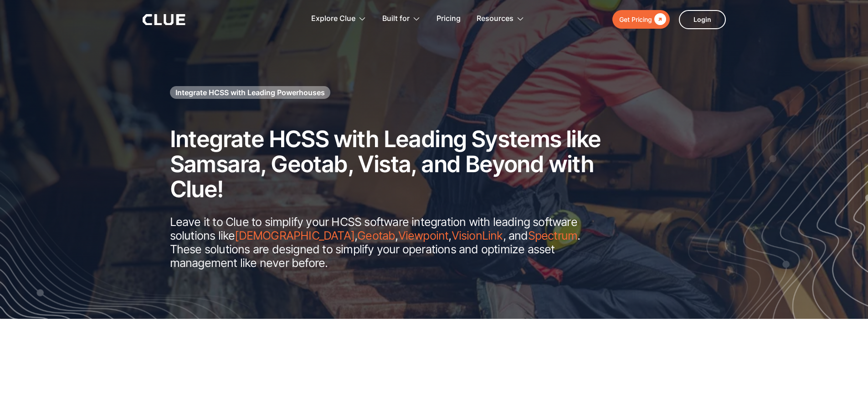 This screenshot has width=868, height=415. I want to click on a: Pricing, so click(449, 19).